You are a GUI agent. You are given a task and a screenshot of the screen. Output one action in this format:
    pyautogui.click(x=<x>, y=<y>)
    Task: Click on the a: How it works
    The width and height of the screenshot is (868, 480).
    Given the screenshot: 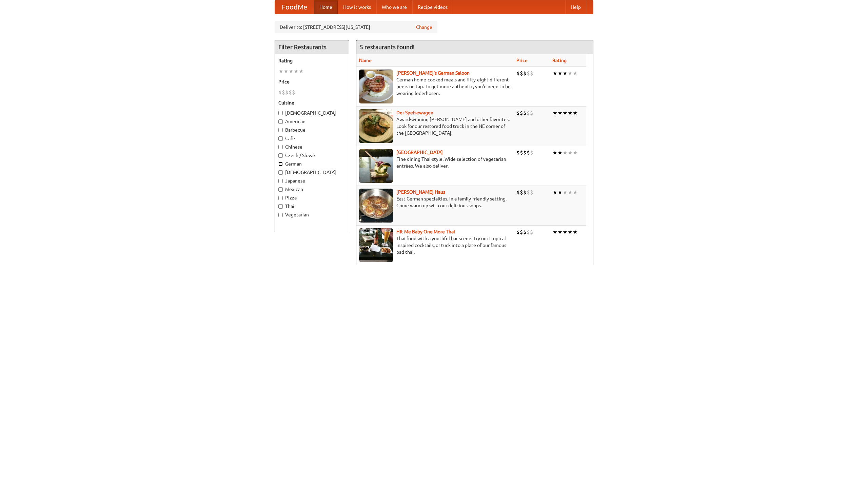 What is the action you would take?
    pyautogui.click(x=357, y=7)
    